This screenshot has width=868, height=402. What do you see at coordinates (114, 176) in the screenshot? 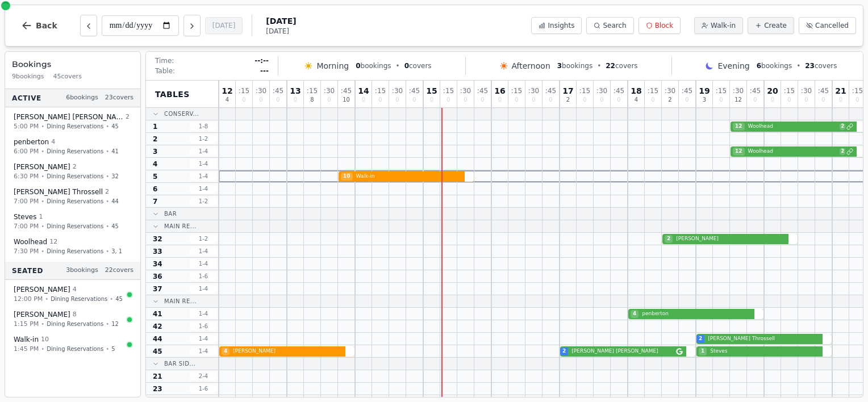
I see `span: 32` at bounding box center [114, 176].